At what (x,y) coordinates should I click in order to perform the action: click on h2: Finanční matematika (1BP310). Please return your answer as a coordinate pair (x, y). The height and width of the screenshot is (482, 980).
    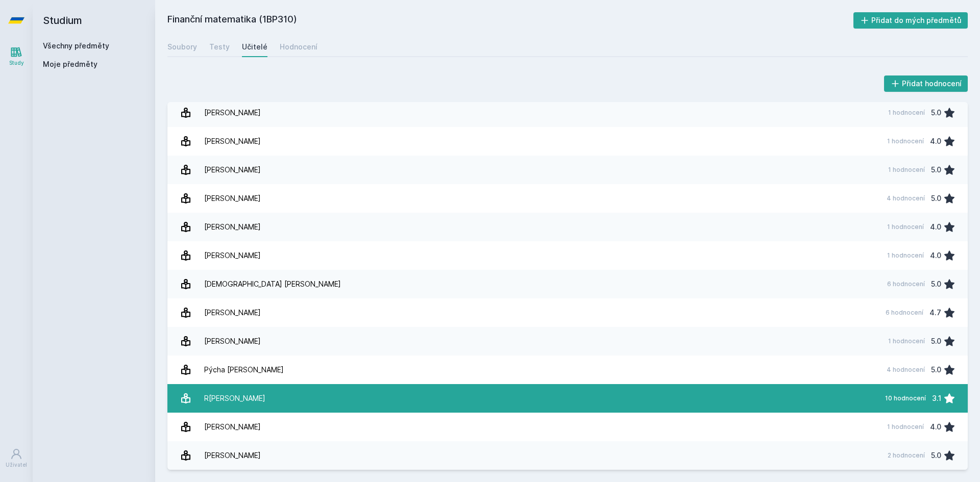
    Looking at the image, I should click on (511, 21).